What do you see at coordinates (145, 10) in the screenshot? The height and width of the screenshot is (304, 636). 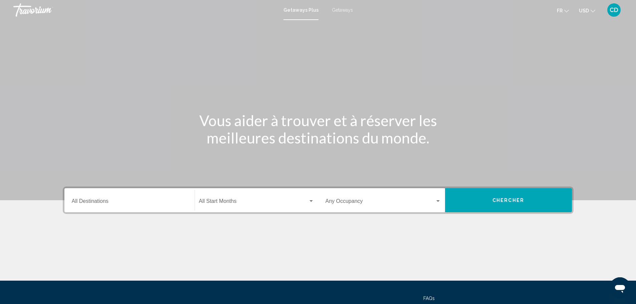 I see `a: Travorium` at bounding box center [145, 10].